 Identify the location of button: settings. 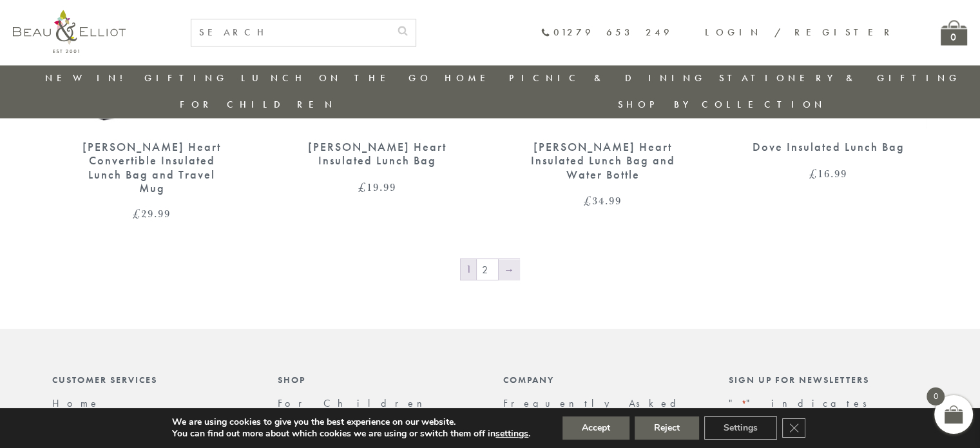
(511, 434).